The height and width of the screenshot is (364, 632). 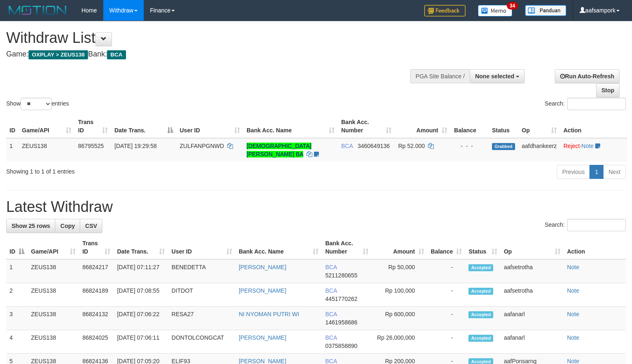 I want to click on td: 2, so click(x=17, y=295).